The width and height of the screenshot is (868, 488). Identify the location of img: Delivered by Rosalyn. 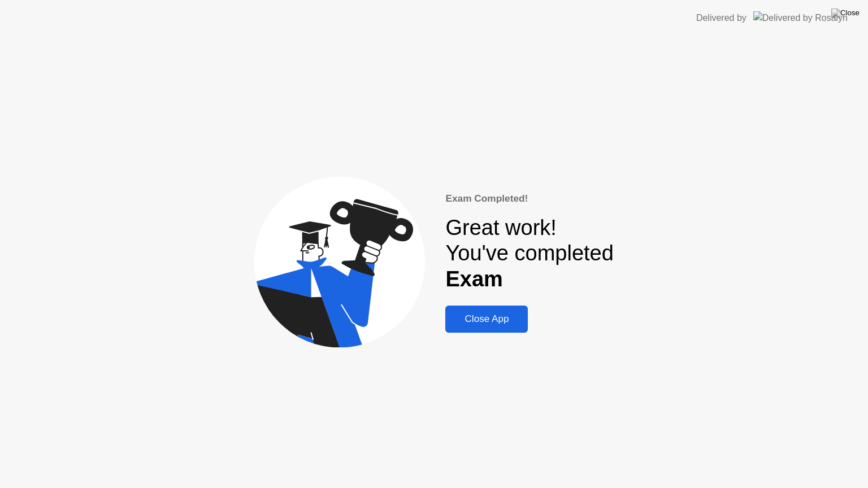
(800, 18).